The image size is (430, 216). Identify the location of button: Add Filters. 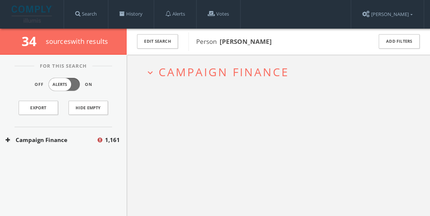
(399, 41).